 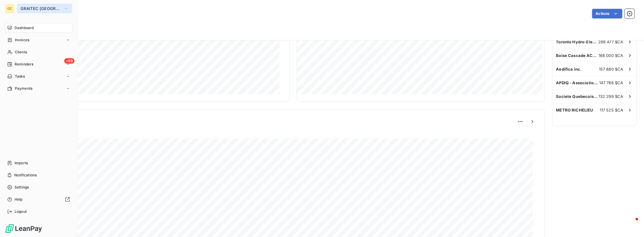 I want to click on span: Boise Cascade ACCOUNT PAYABLE, so click(x=577, y=56).